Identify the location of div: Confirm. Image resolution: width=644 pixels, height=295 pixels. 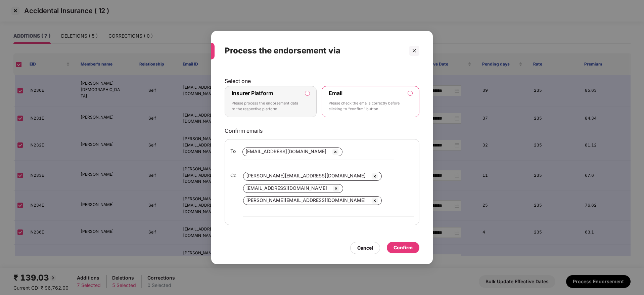
(403, 247).